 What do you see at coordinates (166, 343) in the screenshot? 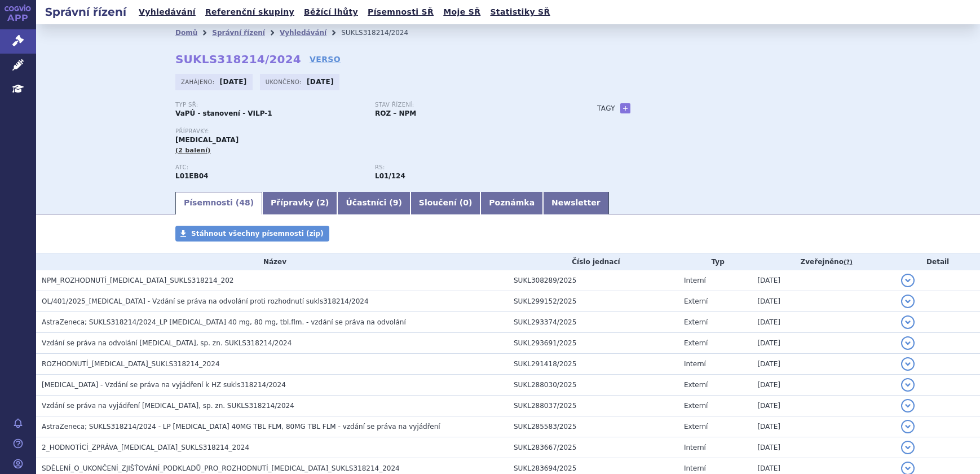
I see `span: Vzdání se práva na odvolání TAGRISSO, sp. zn. SUKLS318214/2024` at bounding box center [166, 343].